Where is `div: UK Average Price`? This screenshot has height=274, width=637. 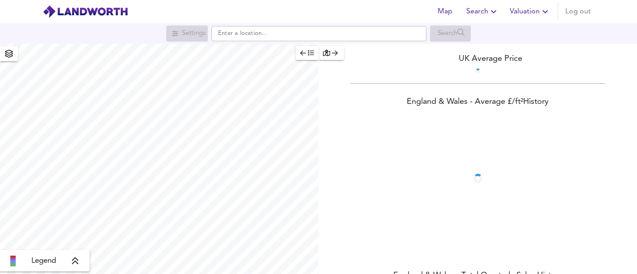
div: UK Average Price is located at coordinates (477, 59).